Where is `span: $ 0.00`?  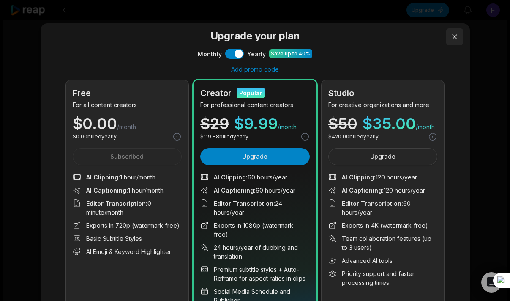 span: $ 0.00 is located at coordinates (95, 123).